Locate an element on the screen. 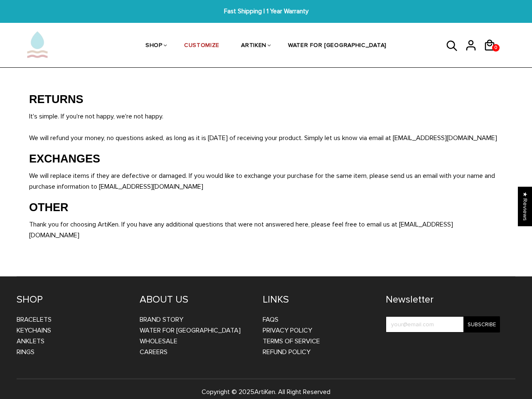 The image size is (532, 399). a: Privacy Policy is located at coordinates (288, 331).